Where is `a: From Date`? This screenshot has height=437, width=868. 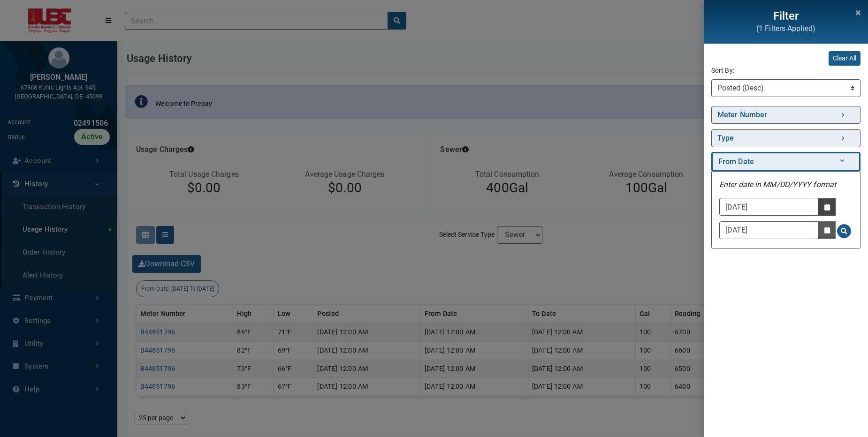
a: From Date is located at coordinates (786, 162).